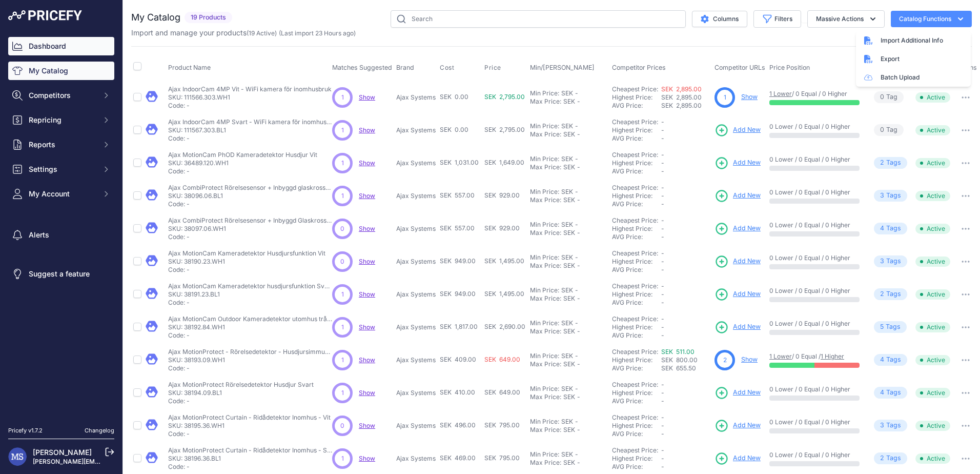 The image size is (980, 474). Describe the element at coordinates (883, 130) in the screenshot. I see `span: 0` at that location.